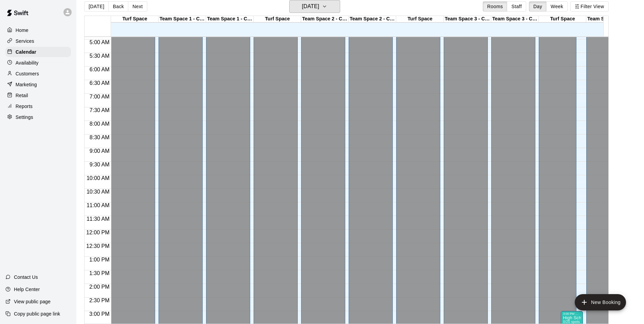  Describe the element at coordinates (373, 19) in the screenshot. I see `div: Team Space 2 - Cage 2` at that location.